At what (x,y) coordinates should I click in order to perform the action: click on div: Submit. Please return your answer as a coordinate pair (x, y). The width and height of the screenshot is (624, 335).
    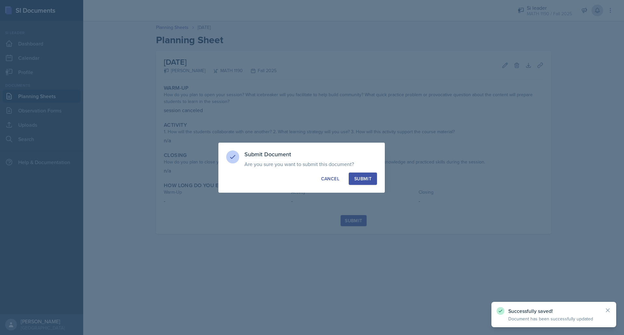
    Looking at the image, I should click on (363, 179).